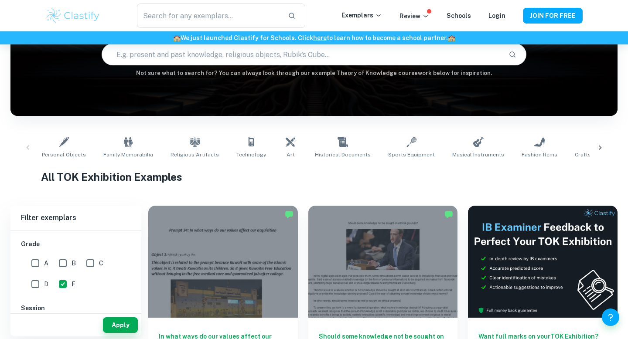 The height and width of the screenshot is (339, 628). Describe the element at coordinates (128, 155) in the screenshot. I see `span: Family Memorabilia` at that location.